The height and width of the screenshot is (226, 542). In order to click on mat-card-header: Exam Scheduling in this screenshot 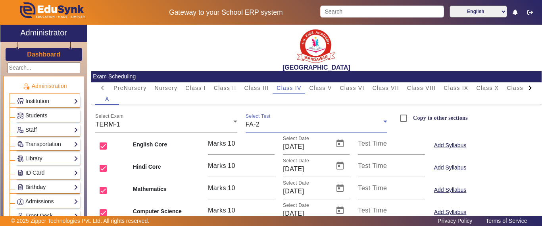, I will do `click(316, 77)`.